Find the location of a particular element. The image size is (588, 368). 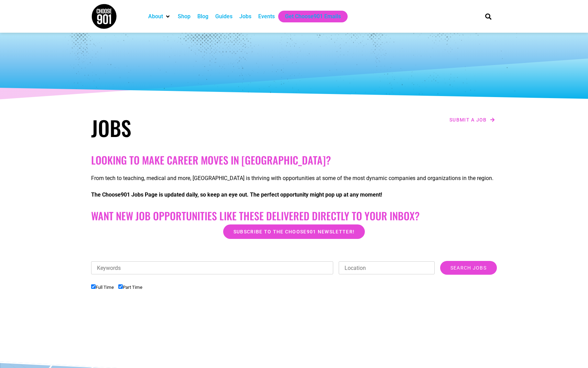

label: Part Time is located at coordinates (131, 287).